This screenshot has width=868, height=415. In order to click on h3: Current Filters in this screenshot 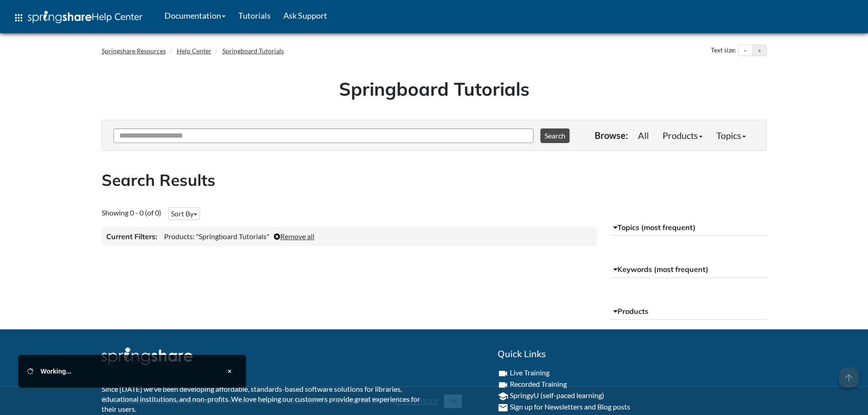, I will do `click(132, 237)`.